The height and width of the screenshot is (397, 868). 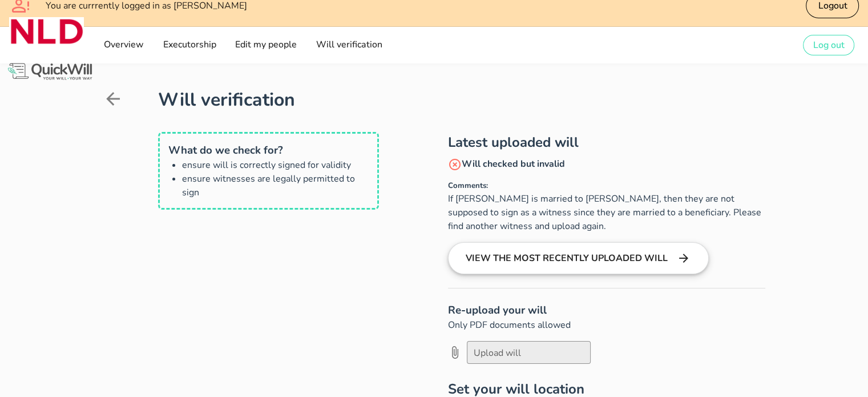 I want to click on h3: Re-upload your will, so click(x=607, y=310).